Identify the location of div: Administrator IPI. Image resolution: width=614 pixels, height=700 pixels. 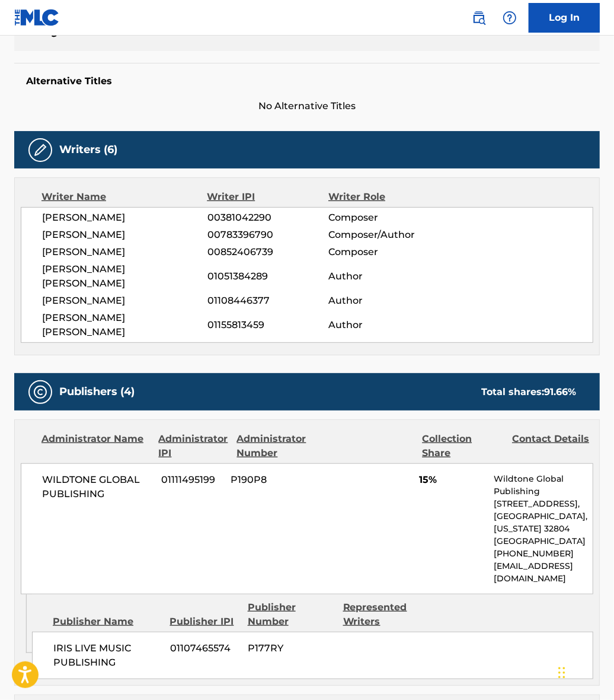
(193, 446).